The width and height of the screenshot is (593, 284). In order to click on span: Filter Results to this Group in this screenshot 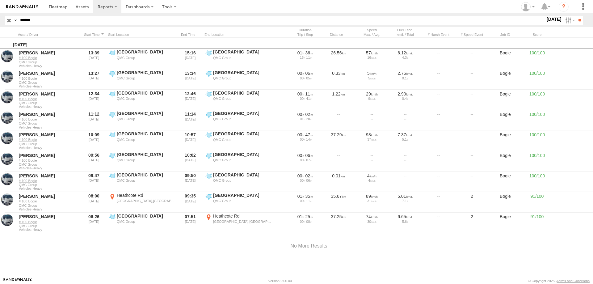, I will do `click(49, 148)`.